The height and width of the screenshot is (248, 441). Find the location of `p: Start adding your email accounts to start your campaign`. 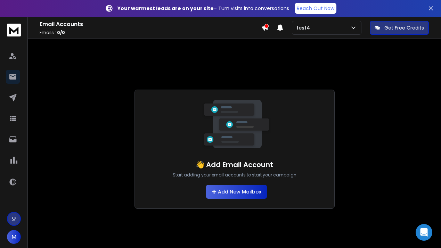

p: Start adding your email accounts to start your campaign is located at coordinates (235, 175).